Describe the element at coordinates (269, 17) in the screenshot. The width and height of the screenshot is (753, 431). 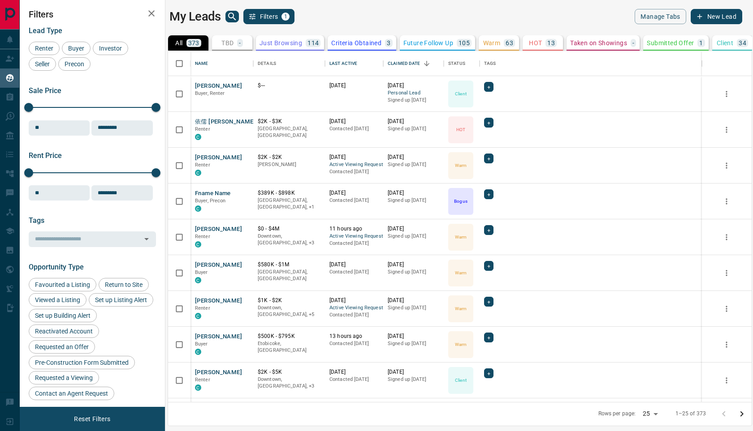
I see `button: Filters1` at that location.